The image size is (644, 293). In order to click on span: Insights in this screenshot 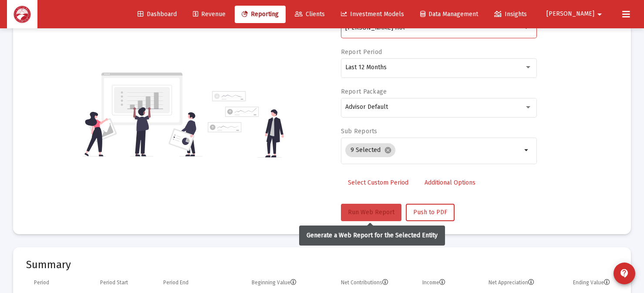, I will do `click(511, 14)`.